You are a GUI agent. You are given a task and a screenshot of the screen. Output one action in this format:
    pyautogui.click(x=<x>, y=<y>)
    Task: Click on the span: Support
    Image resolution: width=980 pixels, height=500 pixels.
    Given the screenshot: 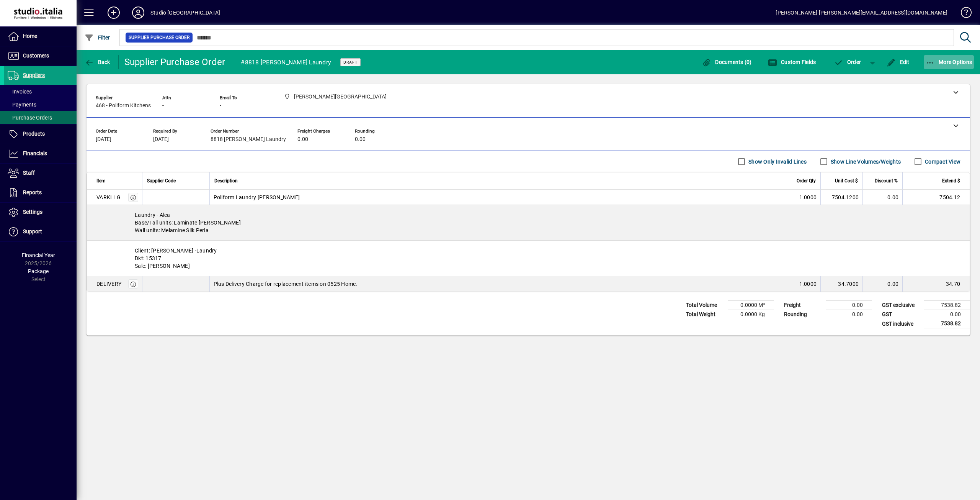 What is the action you would take?
    pyautogui.click(x=32, y=231)
    